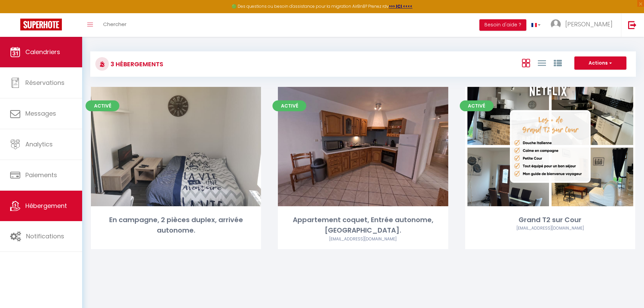  I want to click on span: Notifications, so click(45, 236).